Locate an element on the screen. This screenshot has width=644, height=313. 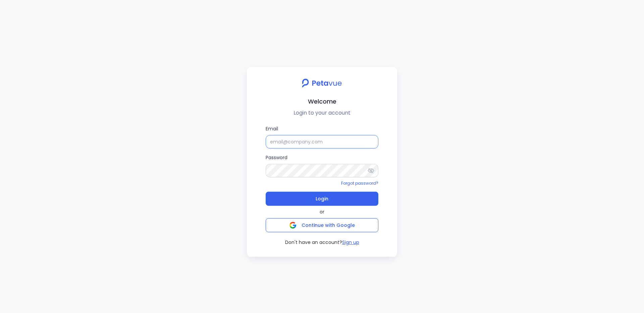
input: Email is located at coordinates (322, 142).